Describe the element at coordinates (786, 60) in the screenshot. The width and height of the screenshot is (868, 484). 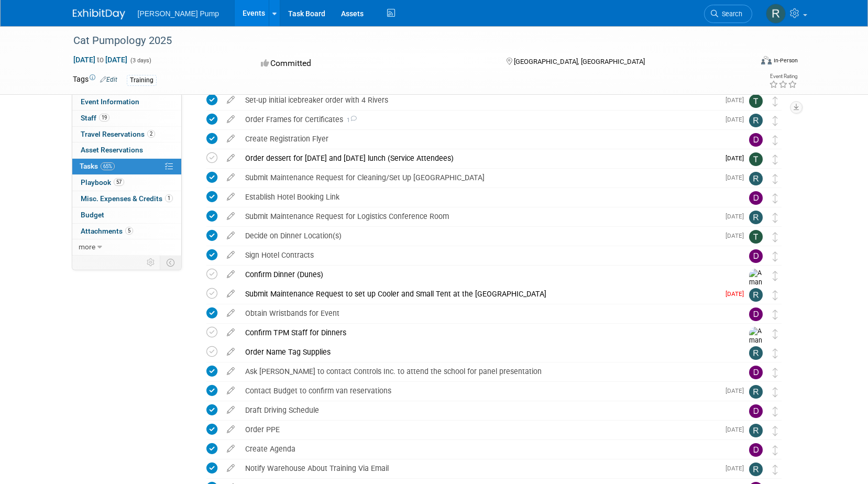
I see `div: In-Person` at that location.